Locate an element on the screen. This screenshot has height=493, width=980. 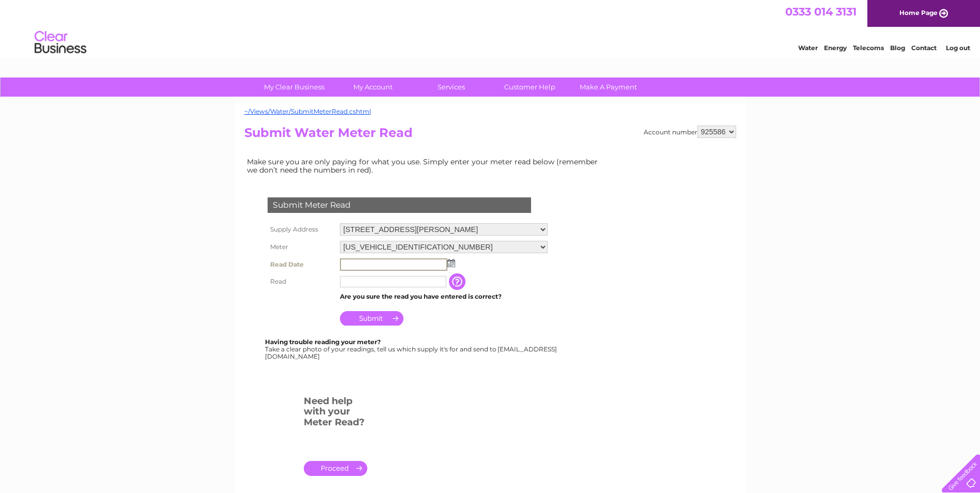
div: Account number is located at coordinates (690, 132).